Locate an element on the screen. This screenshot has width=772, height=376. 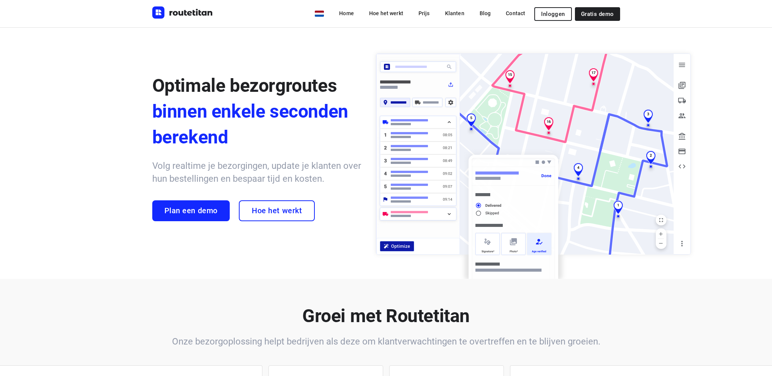
a: Routetitan is located at coordinates (183, 13).